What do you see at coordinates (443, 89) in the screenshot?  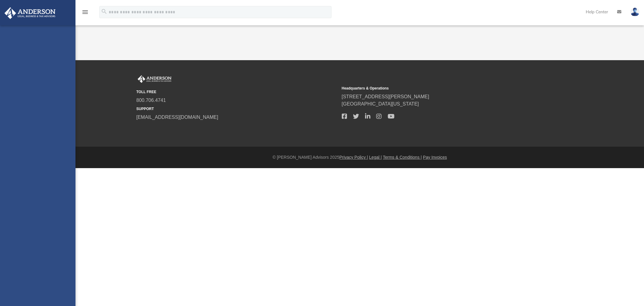 I see `small: Headquarters & Operations` at bounding box center [443, 89].